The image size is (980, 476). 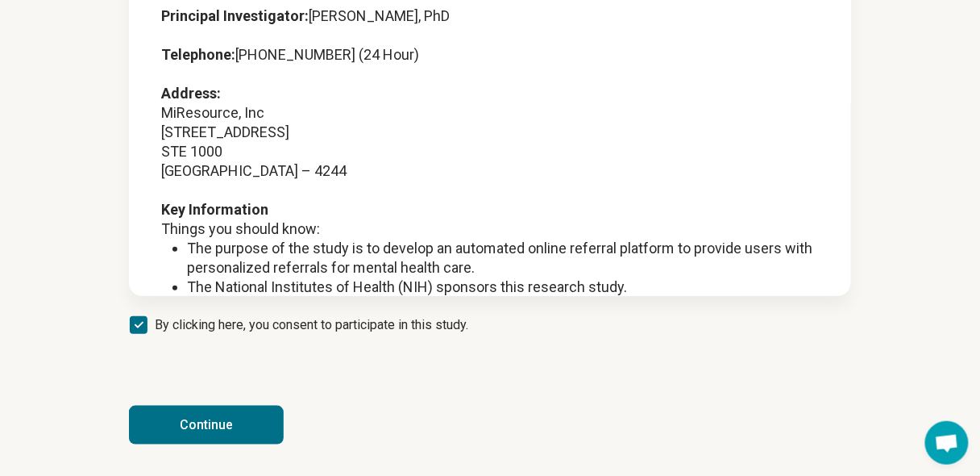 What do you see at coordinates (503, 287) in the screenshot?
I see `li: The National Institutes of Health (NIH) sponsors this research study.` at bounding box center [503, 287].